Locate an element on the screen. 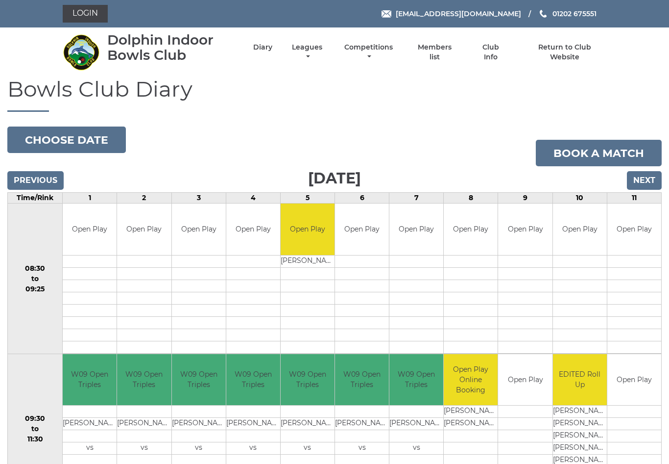  td: 6 is located at coordinates (362, 198).